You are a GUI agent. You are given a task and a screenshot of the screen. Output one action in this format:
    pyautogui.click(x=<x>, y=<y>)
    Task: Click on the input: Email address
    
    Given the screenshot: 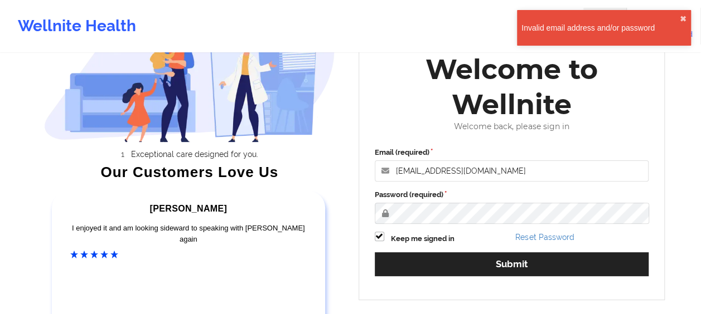 What is the action you would take?
    pyautogui.click(x=512, y=171)
    